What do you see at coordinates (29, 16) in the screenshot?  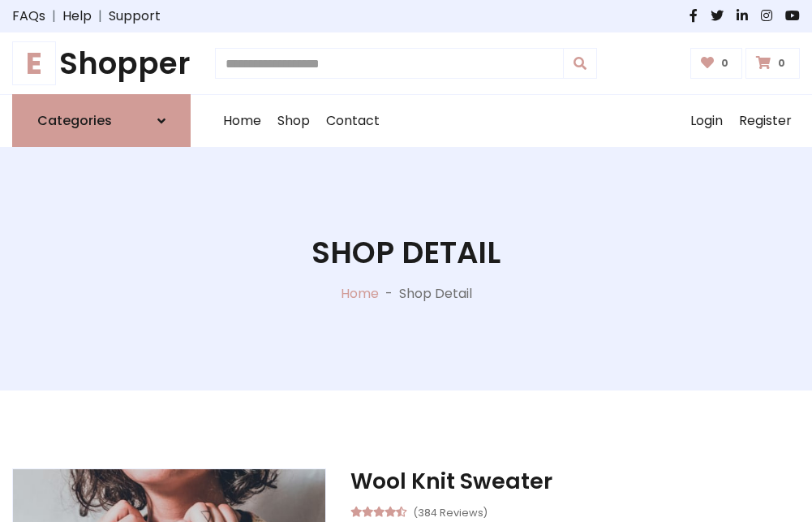 I see `a: FAQs` at bounding box center [29, 16].